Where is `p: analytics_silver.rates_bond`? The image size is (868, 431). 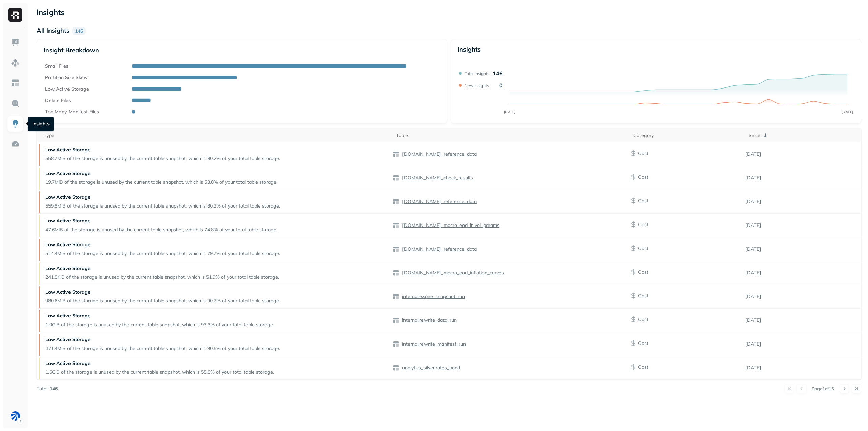 p: analytics_silver.rates_bond is located at coordinates (431, 368).